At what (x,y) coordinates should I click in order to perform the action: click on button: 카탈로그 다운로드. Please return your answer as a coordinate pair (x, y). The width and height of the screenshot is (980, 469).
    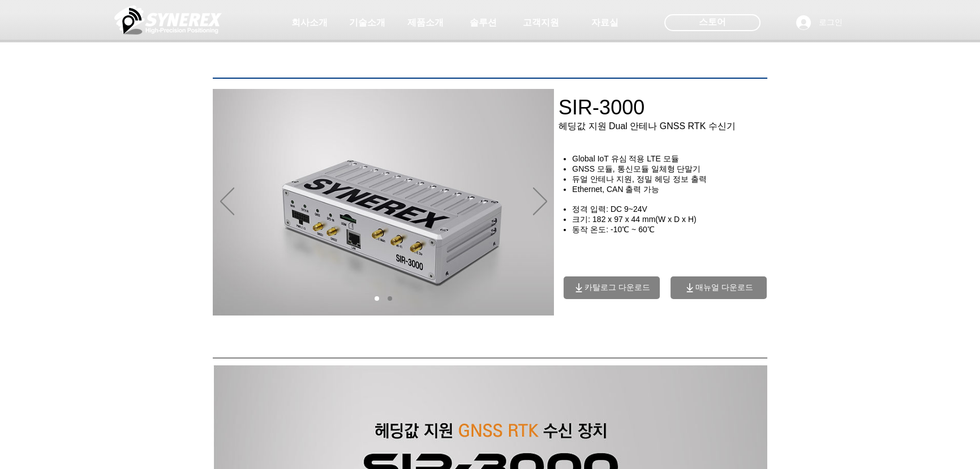
    Looking at the image, I should click on (611, 288).